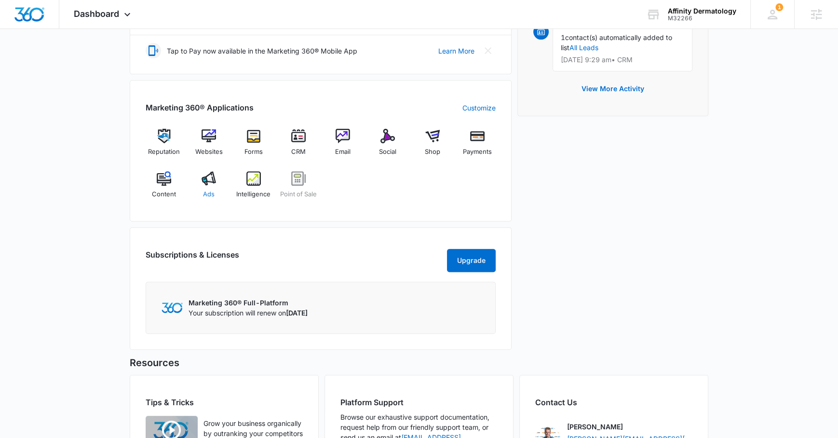 Image resolution: width=838 pixels, height=438 pixels. What do you see at coordinates (456, 51) in the screenshot?
I see `a: Learn More` at bounding box center [456, 51].